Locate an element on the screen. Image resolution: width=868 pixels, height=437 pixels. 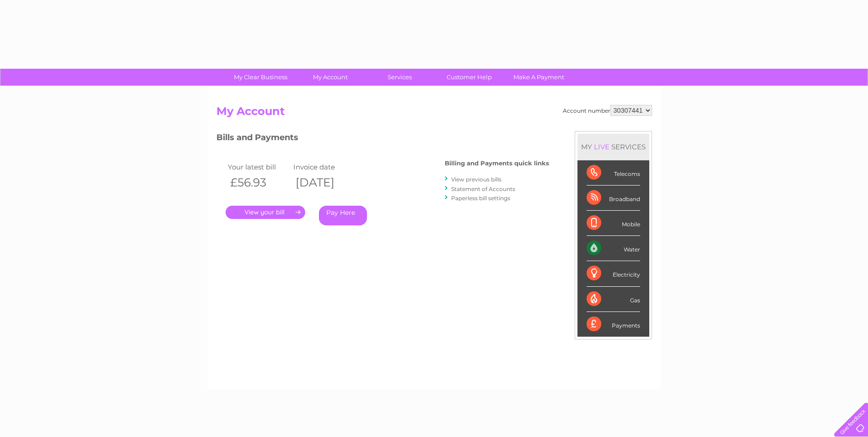
a: Statement of Accounts is located at coordinates (483, 188).